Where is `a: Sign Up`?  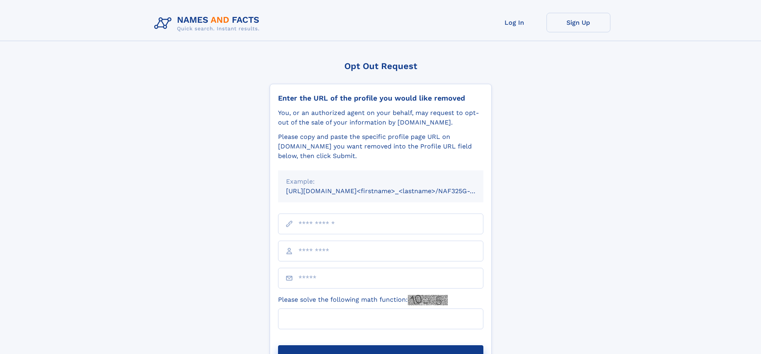
a: Sign Up is located at coordinates (579, 22).